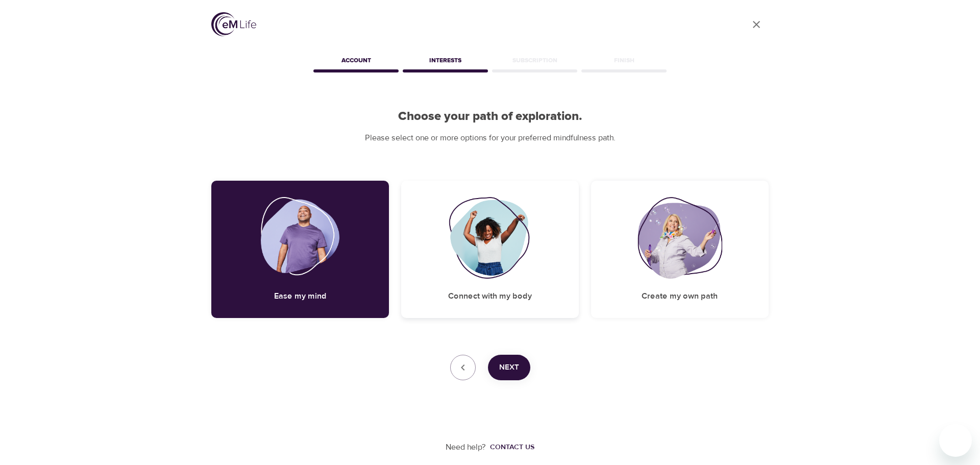 The width and height of the screenshot is (980, 465). I want to click on div: Ease my mindEase my mind, so click(300, 249).